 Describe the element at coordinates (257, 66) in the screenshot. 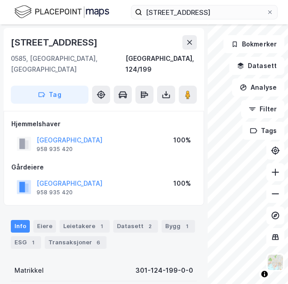

I see `button: Datasett` at that location.